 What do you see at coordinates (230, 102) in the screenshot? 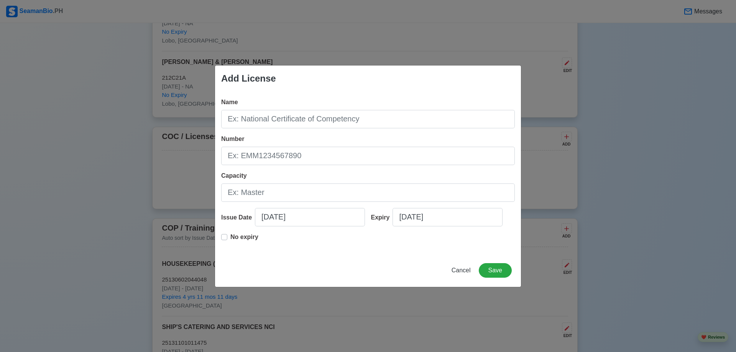
I see `span: Name` at bounding box center [230, 102].